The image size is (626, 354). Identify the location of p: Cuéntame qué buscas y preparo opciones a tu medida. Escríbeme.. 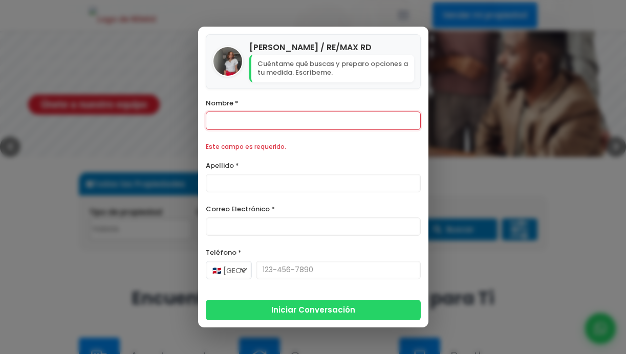
(332, 69).